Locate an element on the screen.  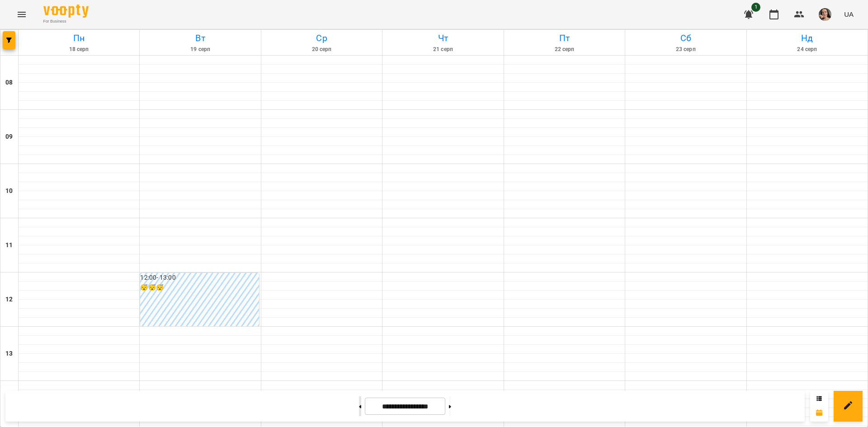
h6: Вт is located at coordinates (200, 38).